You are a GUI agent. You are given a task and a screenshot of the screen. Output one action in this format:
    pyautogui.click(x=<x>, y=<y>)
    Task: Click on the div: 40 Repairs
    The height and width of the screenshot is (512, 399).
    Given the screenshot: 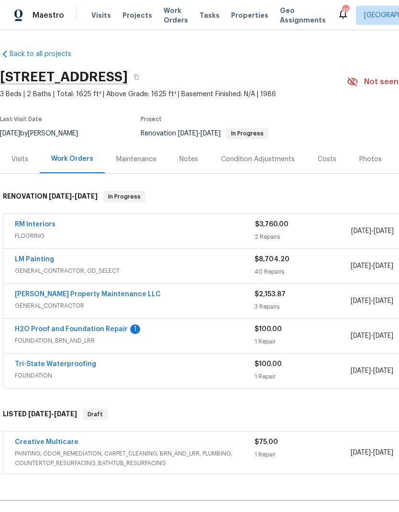 What is the action you would take?
    pyautogui.click(x=302, y=272)
    